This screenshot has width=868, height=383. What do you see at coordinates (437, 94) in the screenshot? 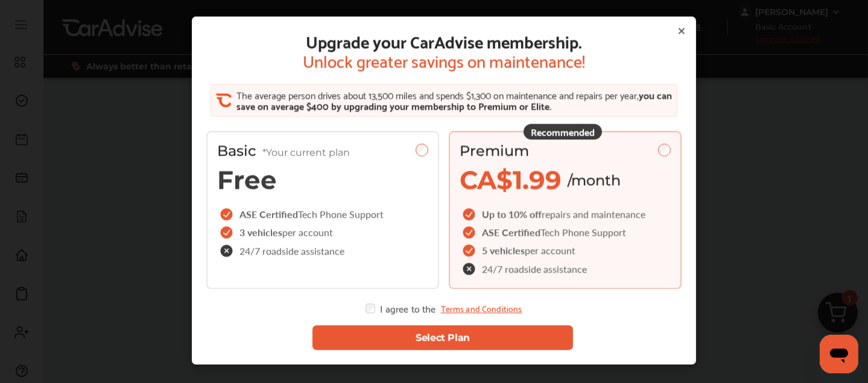
I see `span: The average person drives about 13,500 miles and spends $1,300 on maintenance and repairs per year,` at bounding box center [437, 94].